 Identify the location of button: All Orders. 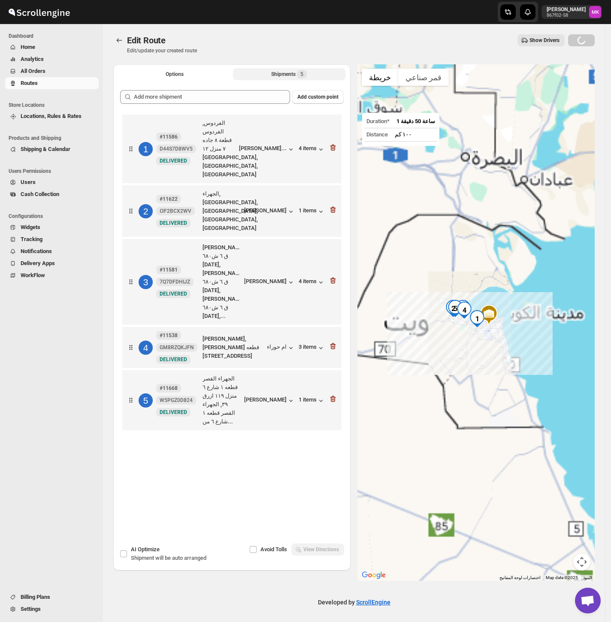
(52, 71).